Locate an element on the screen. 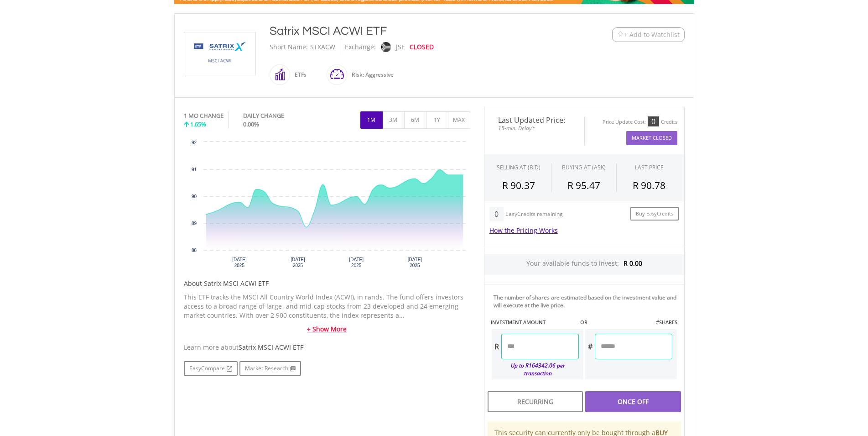 The height and width of the screenshot is (436, 868). div: EasyCredits remaining is located at coordinates (534, 214).